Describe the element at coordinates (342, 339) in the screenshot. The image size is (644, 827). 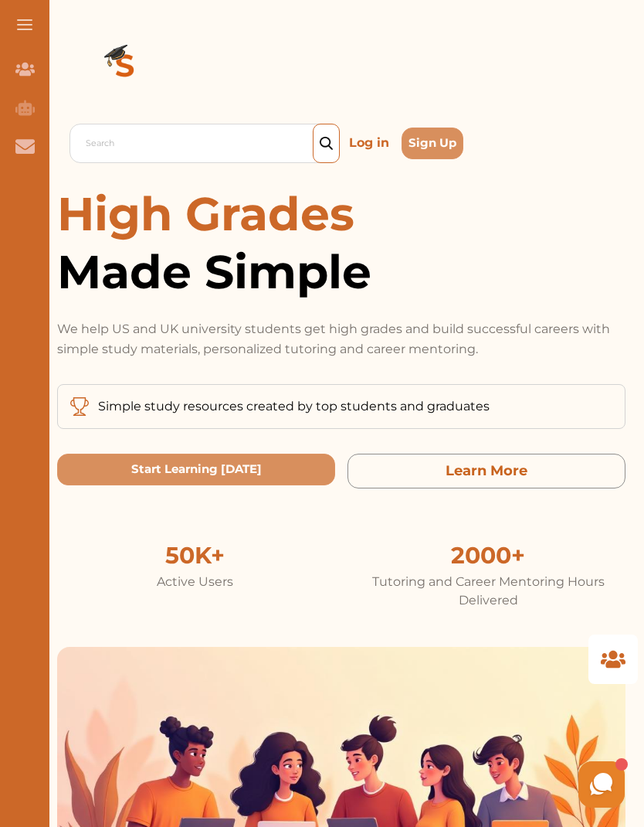
I see `p: We help US and UK university students get high grades and build successful careers with simple st...` at that location.